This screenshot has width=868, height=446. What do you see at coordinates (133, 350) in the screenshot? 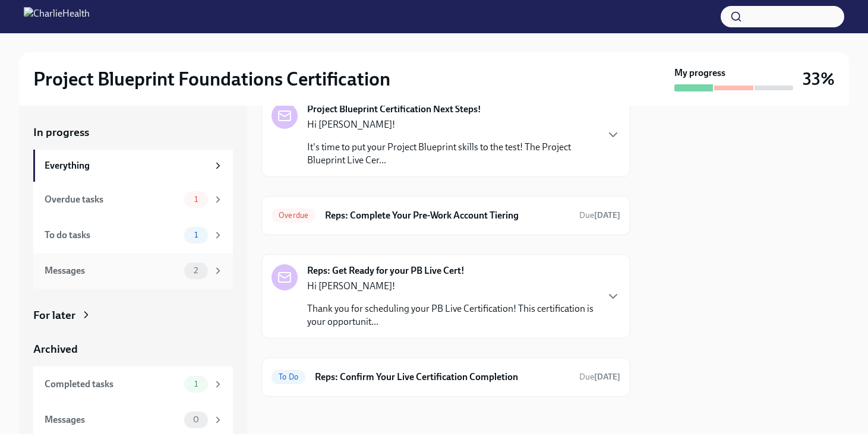
I see `a: Archived` at bounding box center [133, 350].